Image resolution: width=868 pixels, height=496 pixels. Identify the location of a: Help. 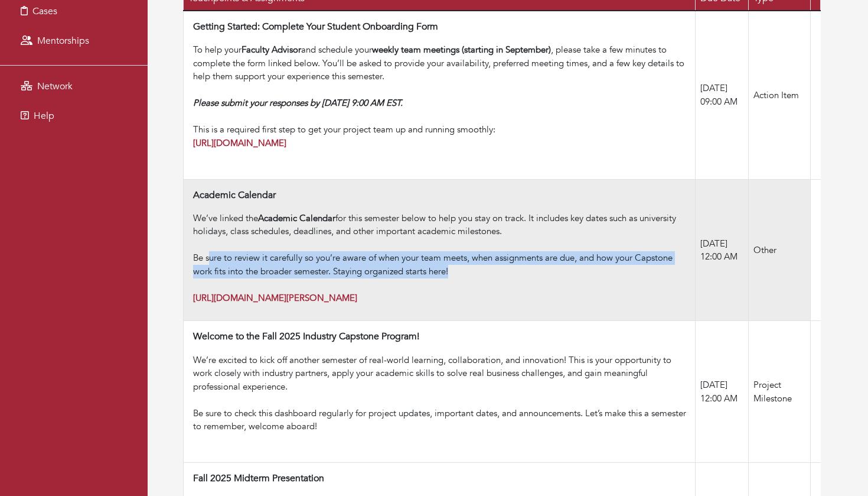
(74, 115).